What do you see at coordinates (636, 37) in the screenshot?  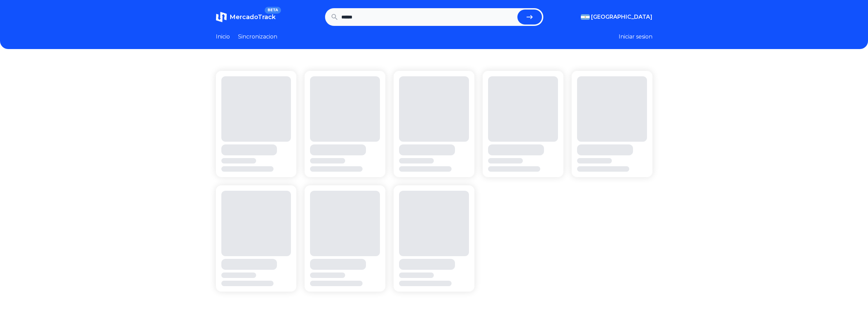 I see `button: Iniciar sesion` at bounding box center [636, 37].